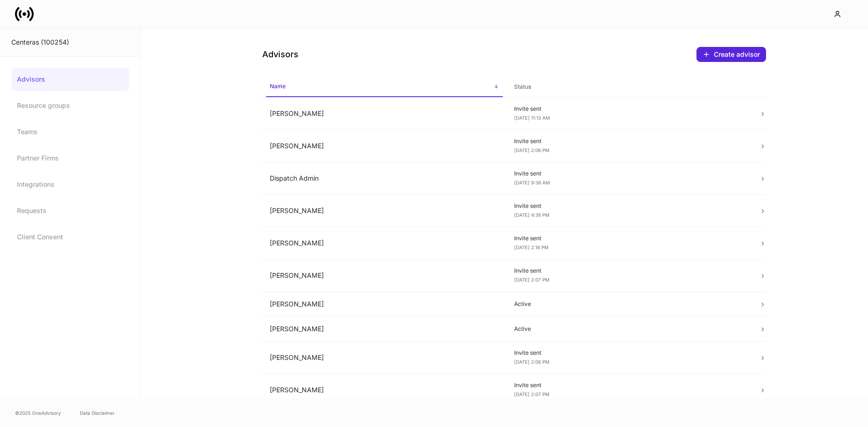 The height and width of the screenshot is (427, 868). Describe the element at coordinates (70, 132) in the screenshot. I see `a: Teams` at that location.